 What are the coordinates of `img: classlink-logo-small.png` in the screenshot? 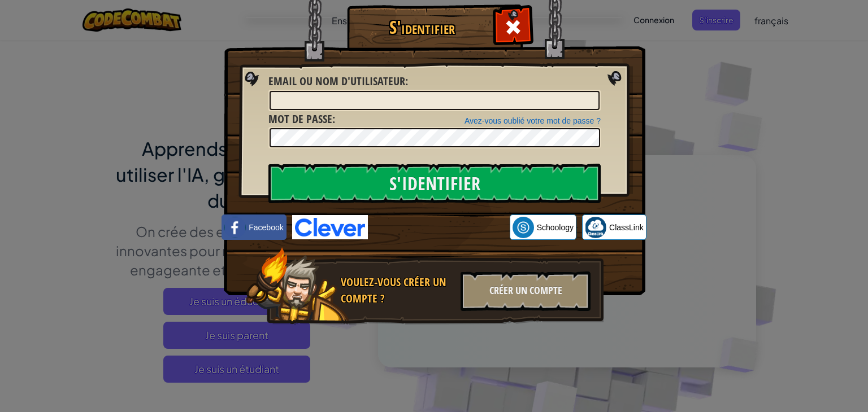 It's located at (596, 228).